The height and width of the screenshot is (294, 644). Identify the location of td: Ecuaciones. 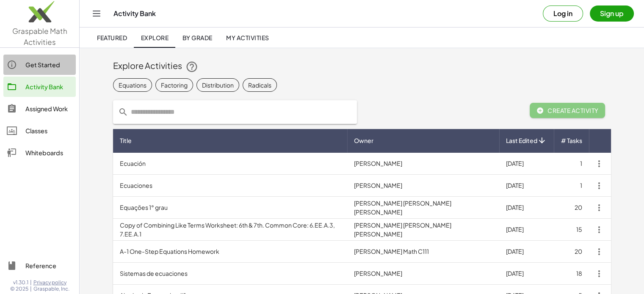
(230, 186).